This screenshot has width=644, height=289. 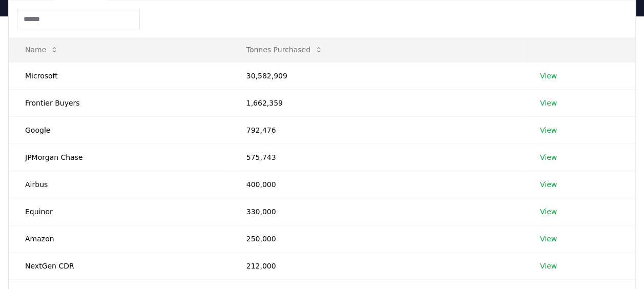 I want to click on td: Airbus, so click(x=119, y=184).